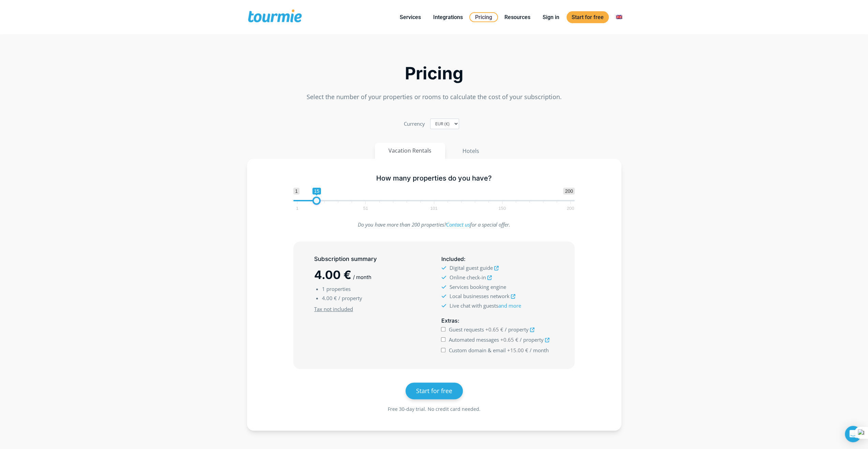 The height and width of the screenshot is (449, 868). What do you see at coordinates (479, 296) in the screenshot?
I see `span: Local businesses network` at bounding box center [479, 296].